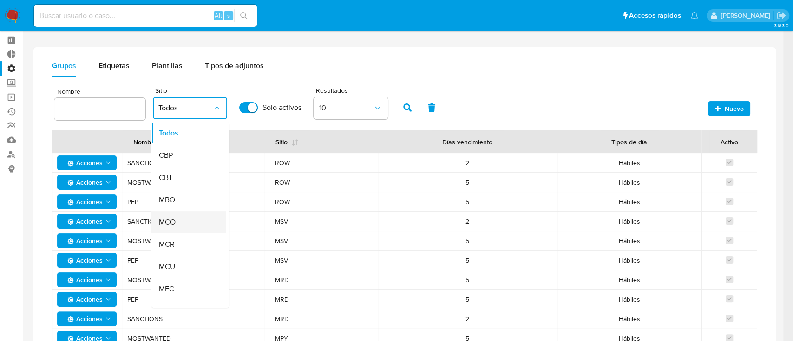  What do you see at coordinates (229, 15) in the screenshot?
I see `span: s` at bounding box center [229, 15].